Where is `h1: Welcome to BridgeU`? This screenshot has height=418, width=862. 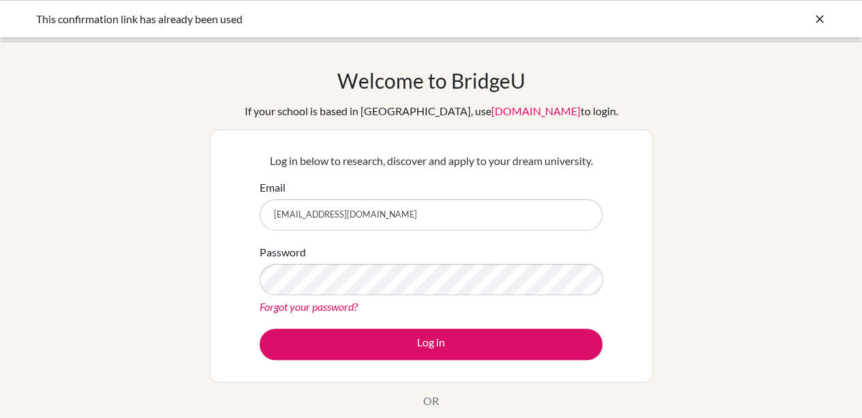 h1: Welcome to BridgeU is located at coordinates (431, 80).